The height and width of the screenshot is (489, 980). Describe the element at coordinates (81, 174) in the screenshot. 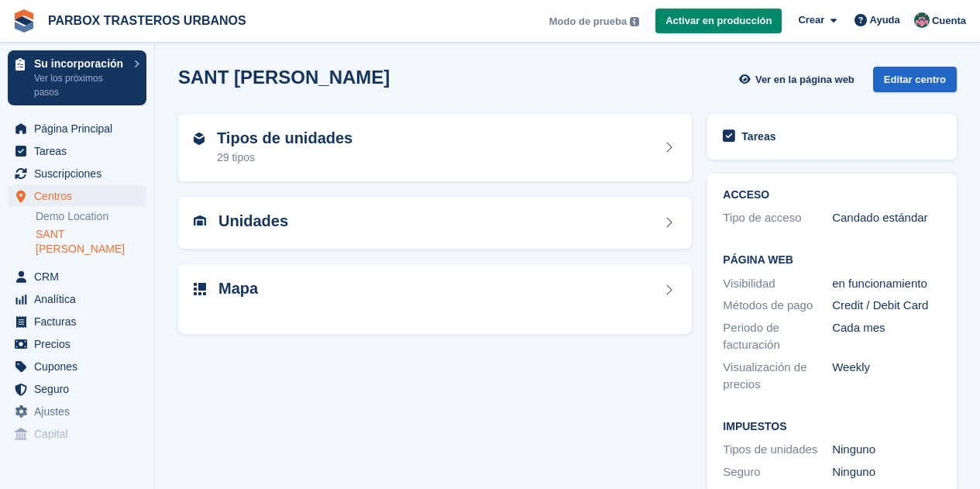

I see `span: Suscripciones` at that location.